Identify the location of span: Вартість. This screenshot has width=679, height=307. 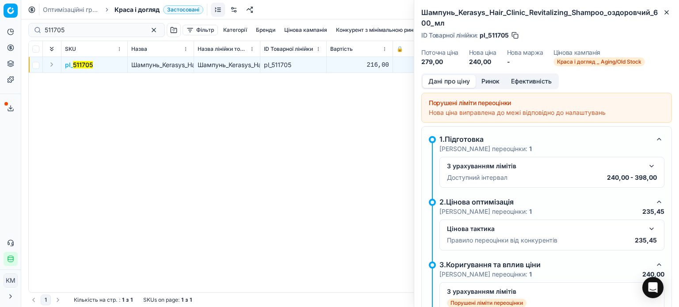
(341, 49).